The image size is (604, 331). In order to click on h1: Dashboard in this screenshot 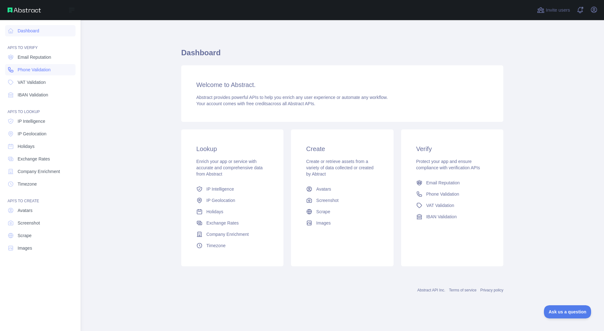, I will do `click(342, 55)`.